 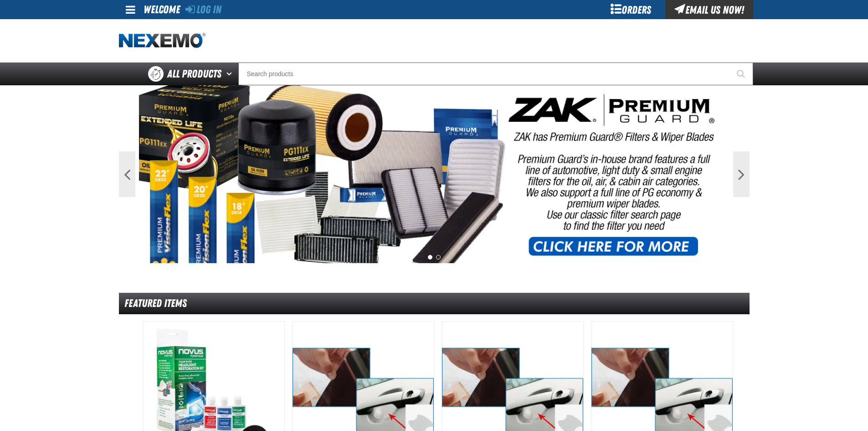 What do you see at coordinates (438, 257) in the screenshot?
I see `button: 2 of 2` at bounding box center [438, 257].